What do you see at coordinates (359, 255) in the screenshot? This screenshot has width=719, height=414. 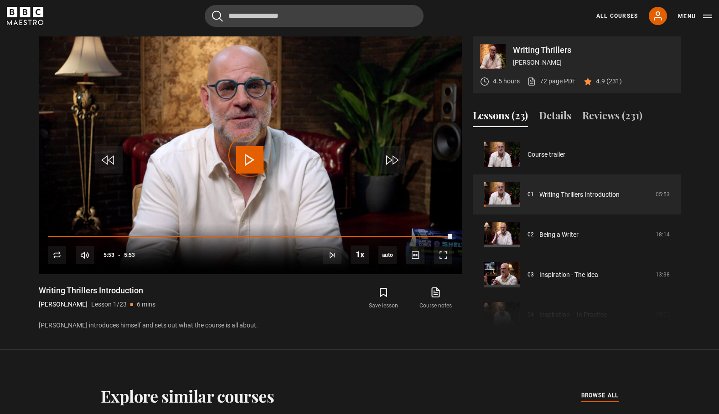 I see `button: Playback Rate` at bounding box center [359, 255].